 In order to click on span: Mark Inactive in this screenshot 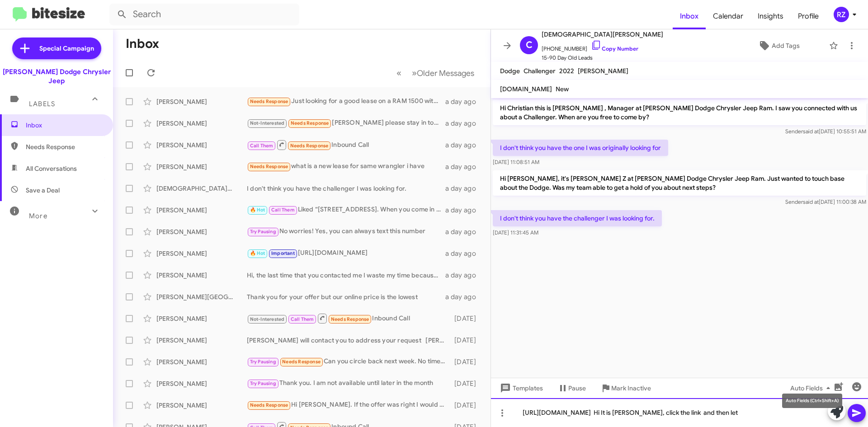, I will do `click(631, 388)`.